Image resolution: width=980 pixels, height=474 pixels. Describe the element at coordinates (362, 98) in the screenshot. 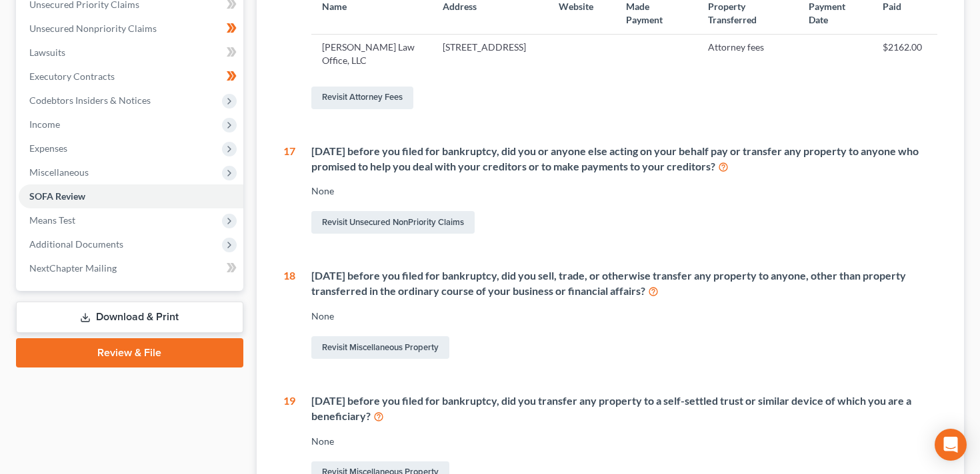

I see `a: Revisit Attorney Fees` at that location.